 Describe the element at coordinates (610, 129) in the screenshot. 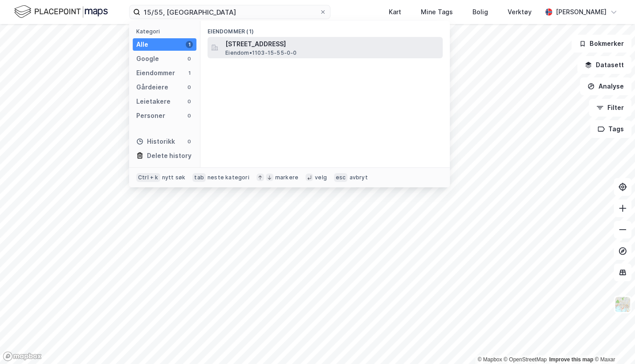

I see `button: Tags` at that location.